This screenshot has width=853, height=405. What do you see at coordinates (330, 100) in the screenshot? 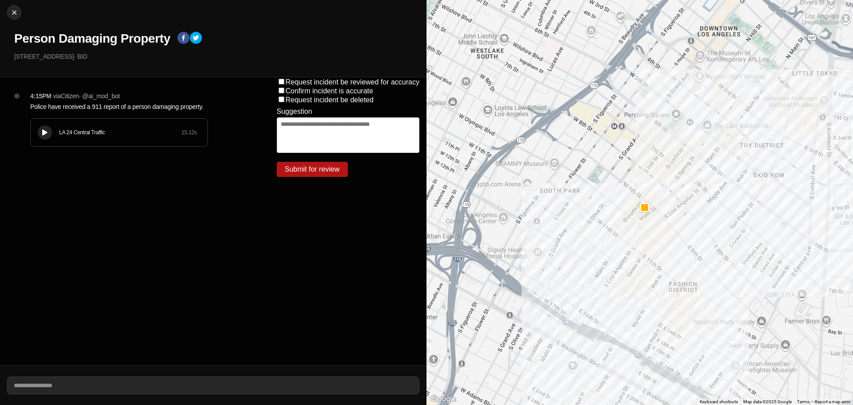
I see `label: Request incident be deleted` at bounding box center [330, 100].